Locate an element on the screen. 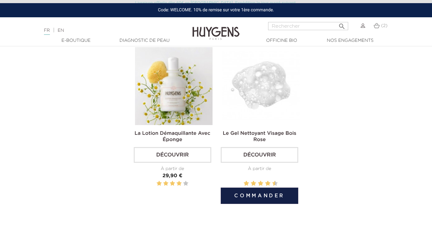 Image resolution: width=432 pixels, height=230 pixels. input: Rechercher is located at coordinates (308, 26).